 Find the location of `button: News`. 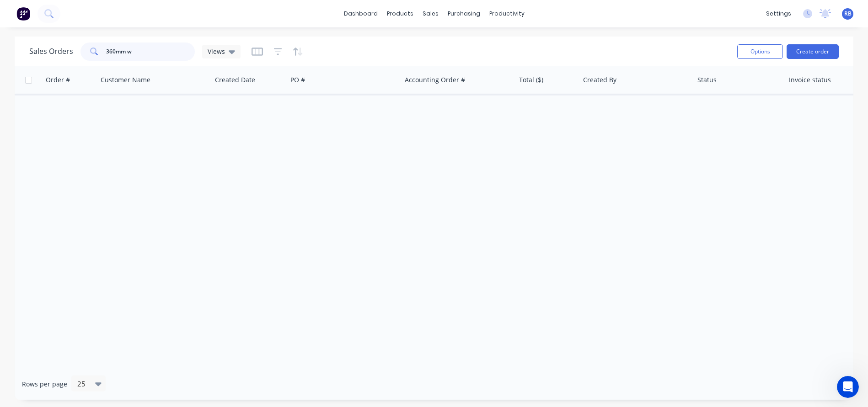

button: News is located at coordinates (114, 304).